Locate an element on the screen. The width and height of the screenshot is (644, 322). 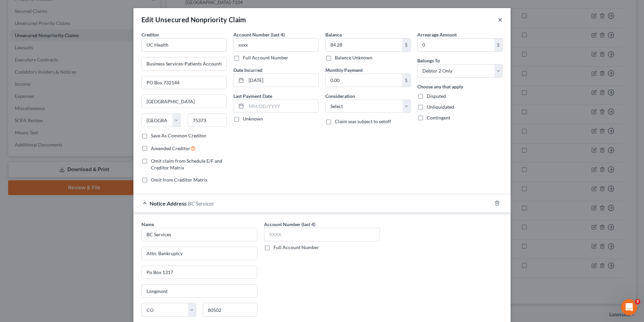
input: Search creditor by name... is located at coordinates (184, 45).